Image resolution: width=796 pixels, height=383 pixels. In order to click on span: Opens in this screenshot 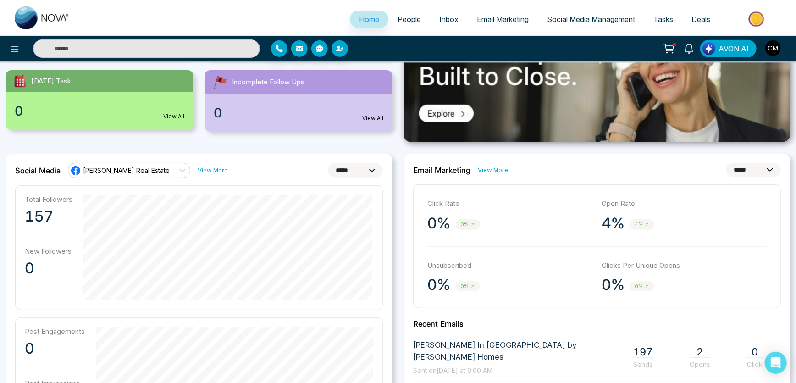, I will do `click(699, 364)`.